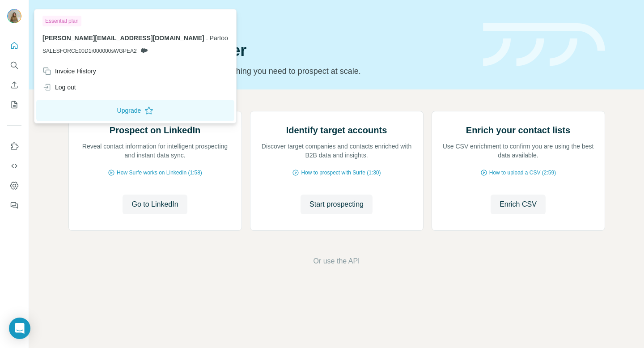  I want to click on button: Search, so click(14, 66).